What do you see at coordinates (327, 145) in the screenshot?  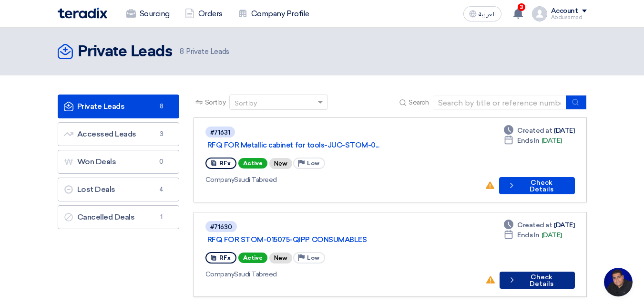 I see `a: RFQ FOR Metallic cabinet for tools-JUC-STOM-0...` at bounding box center [327, 145].